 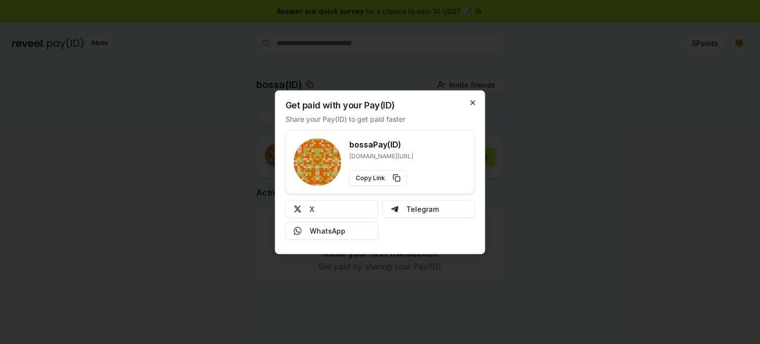 What do you see at coordinates (298, 209) in the screenshot?
I see `img: X` at bounding box center [298, 209].